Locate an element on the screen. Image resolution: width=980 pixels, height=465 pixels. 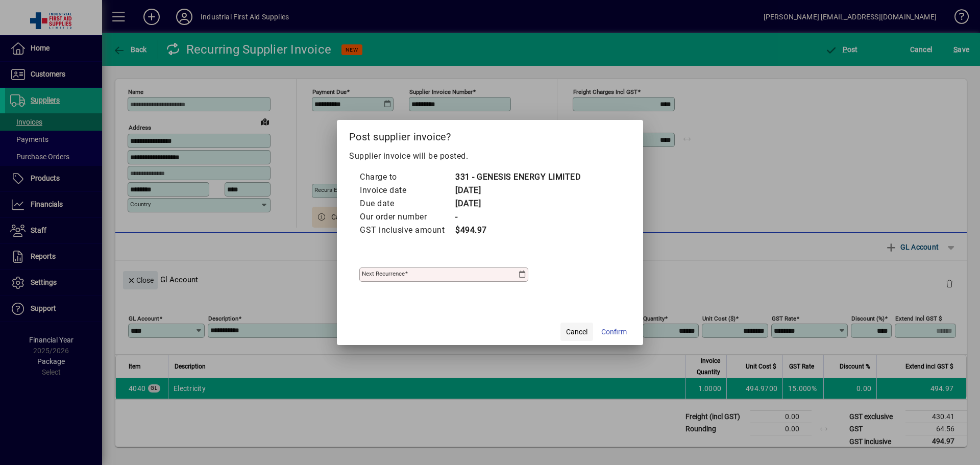
button: Cancel is located at coordinates (577, 332).